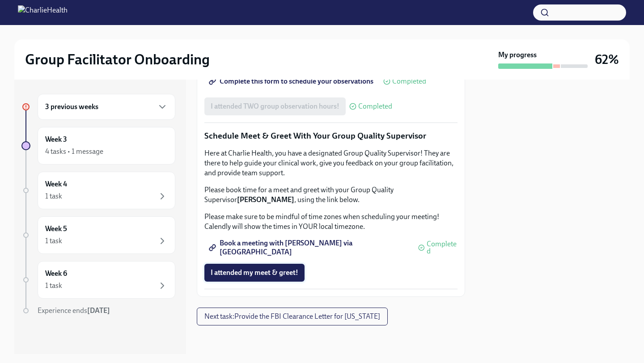  What do you see at coordinates (607, 60) in the screenshot?
I see `h3: 62%` at bounding box center [607, 60].